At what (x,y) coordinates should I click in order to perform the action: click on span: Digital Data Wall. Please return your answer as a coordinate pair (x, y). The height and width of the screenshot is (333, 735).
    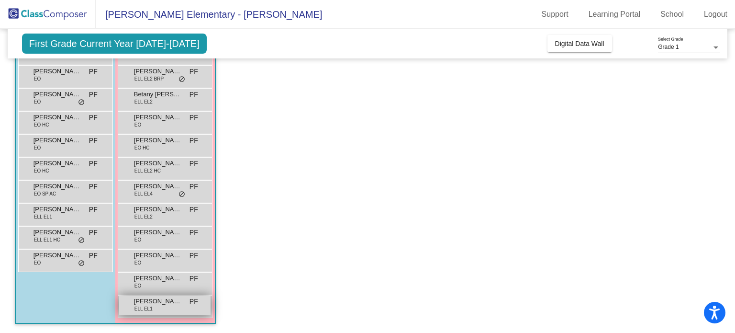
    Looking at the image, I should click on (580, 44).